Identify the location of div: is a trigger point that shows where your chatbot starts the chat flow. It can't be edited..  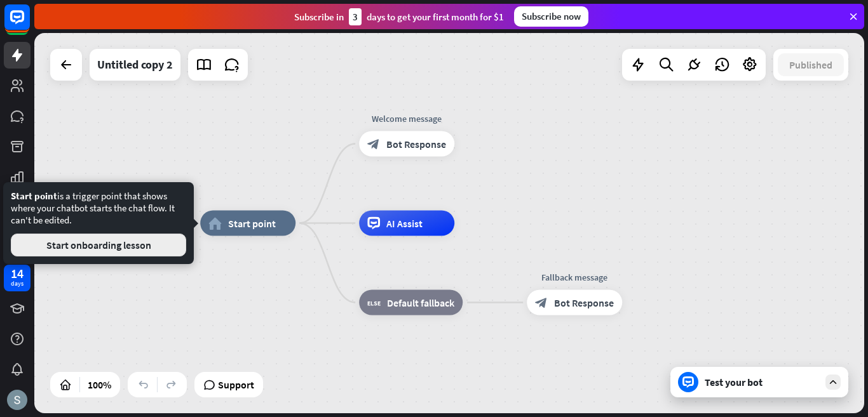
(99, 223).